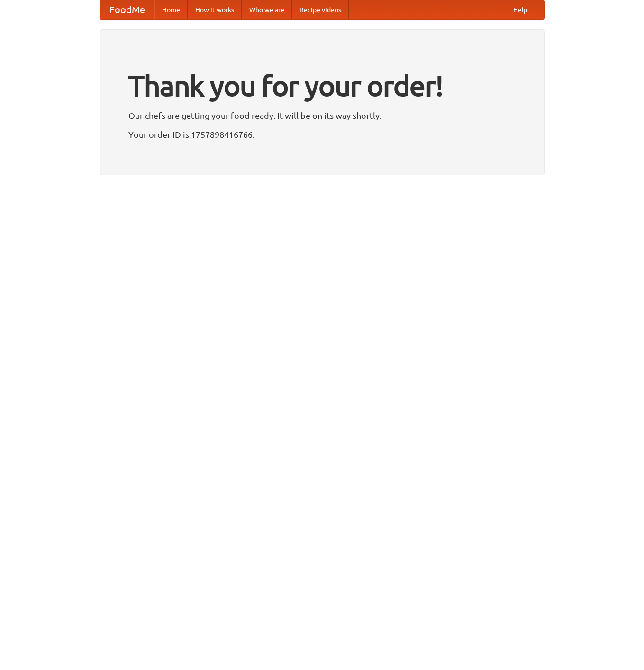  Describe the element at coordinates (171, 10) in the screenshot. I see `a: Home` at that location.